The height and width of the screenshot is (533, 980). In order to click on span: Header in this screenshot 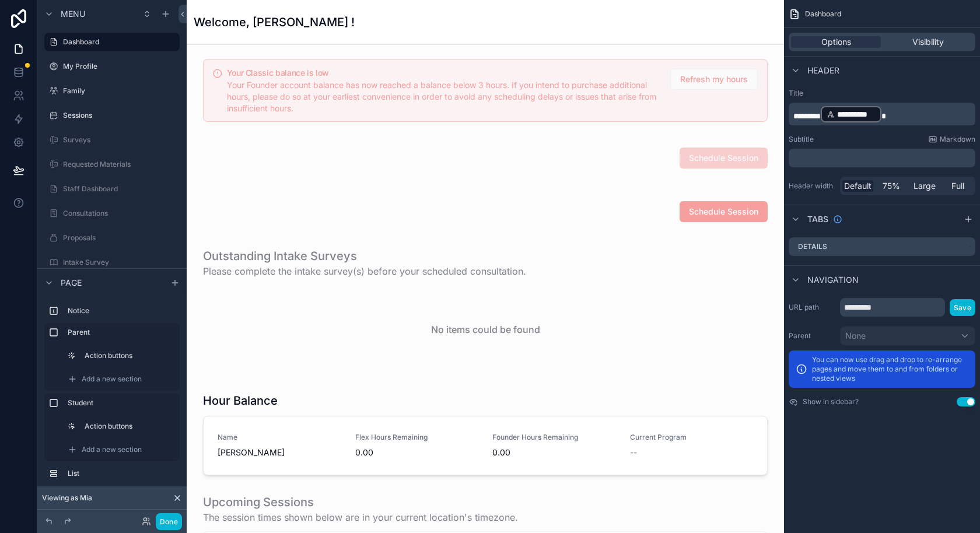, I will do `click(823, 70)`.